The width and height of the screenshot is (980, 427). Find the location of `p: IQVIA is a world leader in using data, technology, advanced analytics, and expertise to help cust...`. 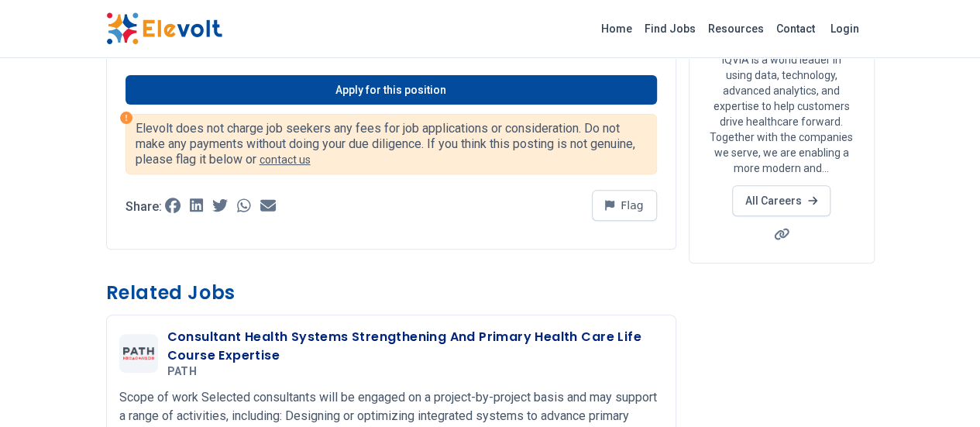

p: IQVIA is a world leader in using data, technology, advanced analytics, and expertise to help cust... is located at coordinates (782, 114).